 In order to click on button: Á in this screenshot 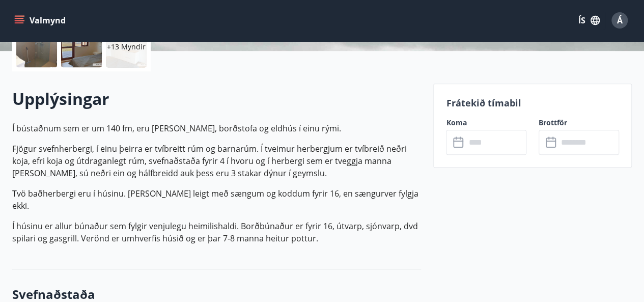, I will do `click(620, 21)`.